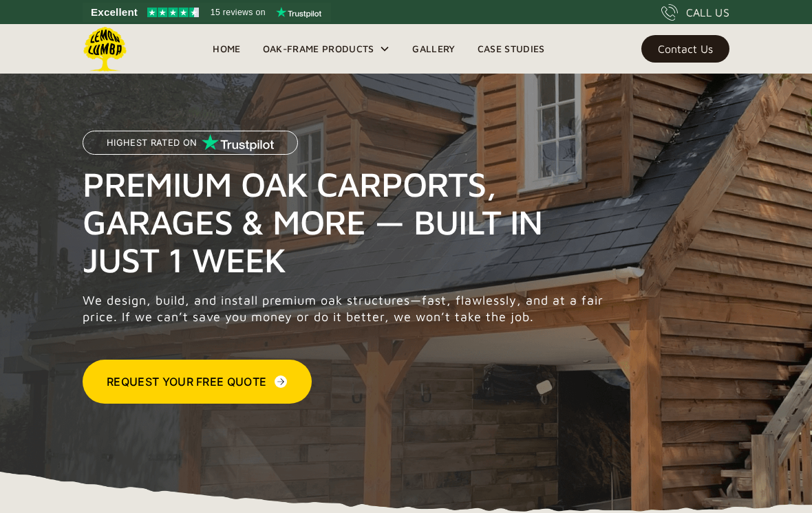 Image resolution: width=812 pixels, height=513 pixels. Describe the element at coordinates (347, 309) in the screenshot. I see `p: We design, build, and install premium oak structures—fast, flawlessly, and at a fair price. If we...` at that location.